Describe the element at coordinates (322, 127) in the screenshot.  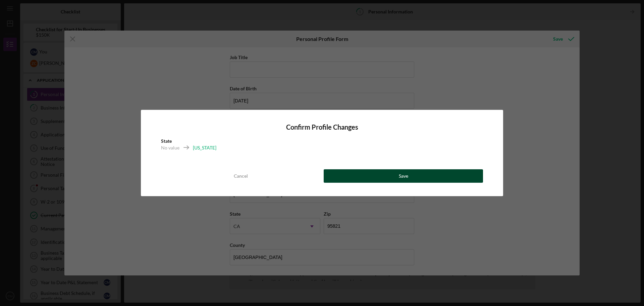
I see `h4: Confirm Profile Changes` at that location.